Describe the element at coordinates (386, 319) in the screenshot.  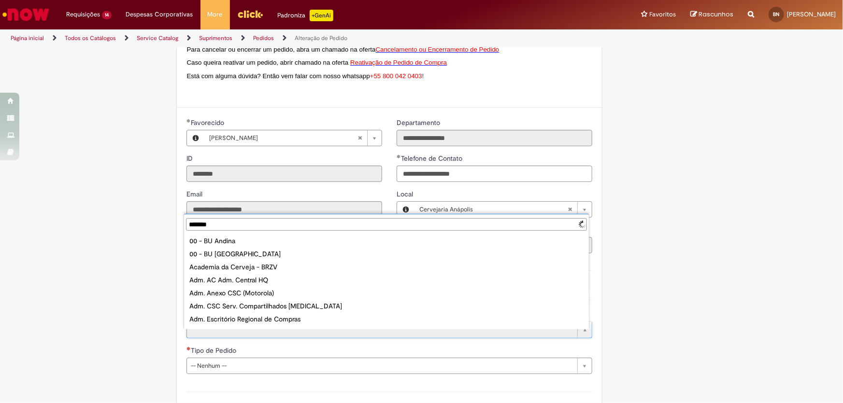
I see `div: Adm. Escritório Regional de Compras` at that location.